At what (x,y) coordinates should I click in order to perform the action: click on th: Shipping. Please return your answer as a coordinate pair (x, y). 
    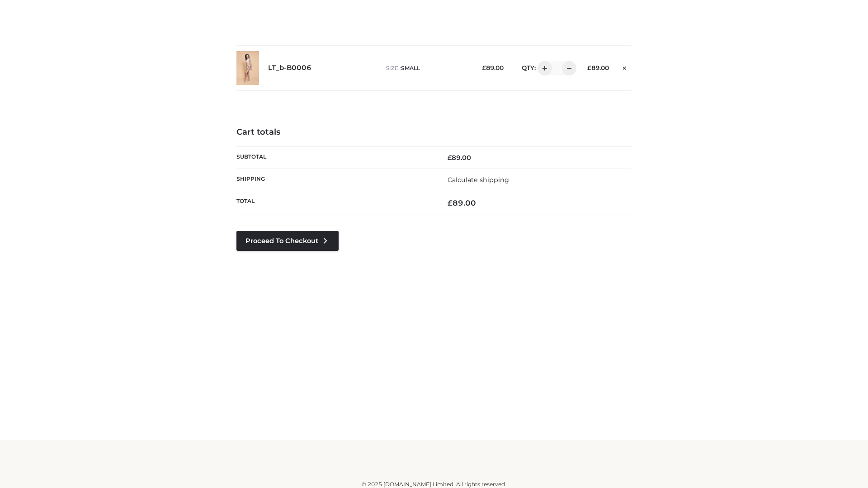
    Looking at the image, I should click on (335, 179).